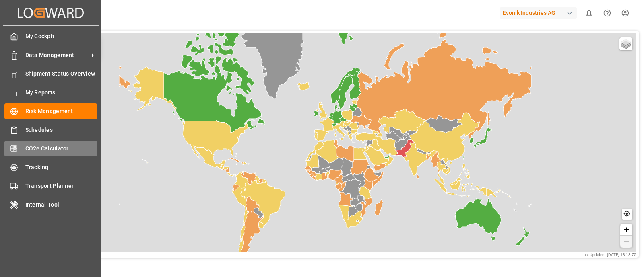 The image size is (644, 277). I want to click on span: Data Management, so click(57, 55).